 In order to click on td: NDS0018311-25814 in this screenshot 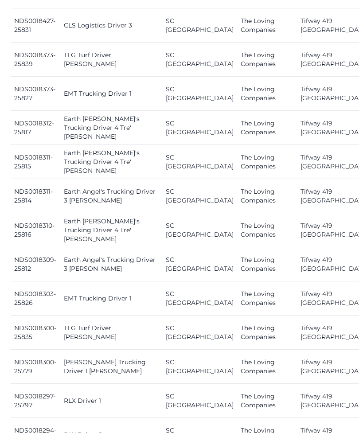, I will do `click(35, 196)`.